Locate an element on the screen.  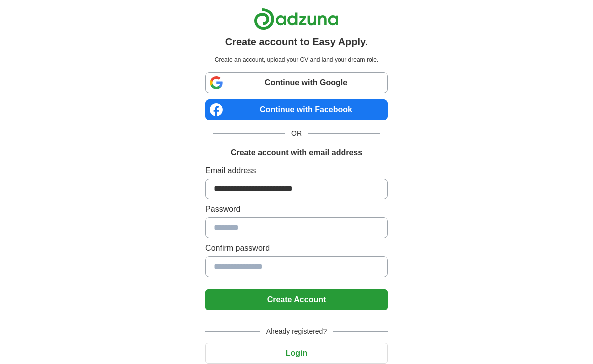
label: Confirm password is located at coordinates (296, 249).